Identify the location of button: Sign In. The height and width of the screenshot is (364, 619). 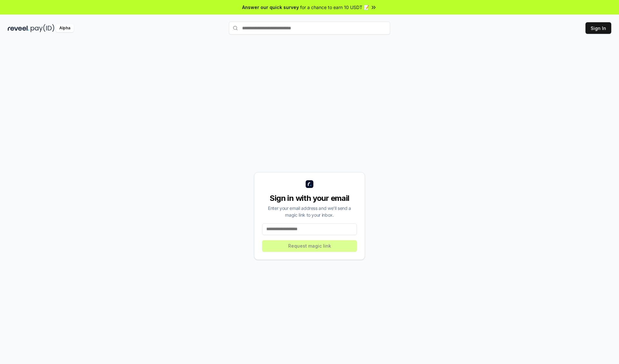
(599, 28).